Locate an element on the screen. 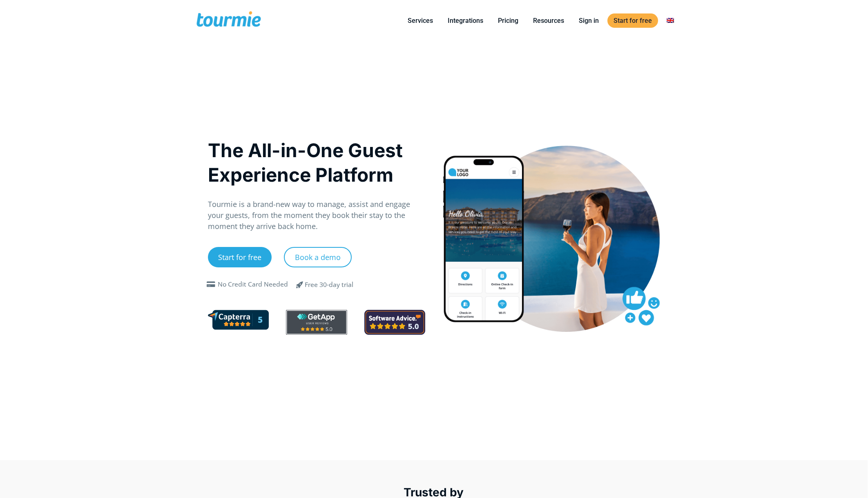 Image resolution: width=868 pixels, height=498 pixels. h1: The All-in-One Guest Experience Platform is located at coordinates (316, 162).